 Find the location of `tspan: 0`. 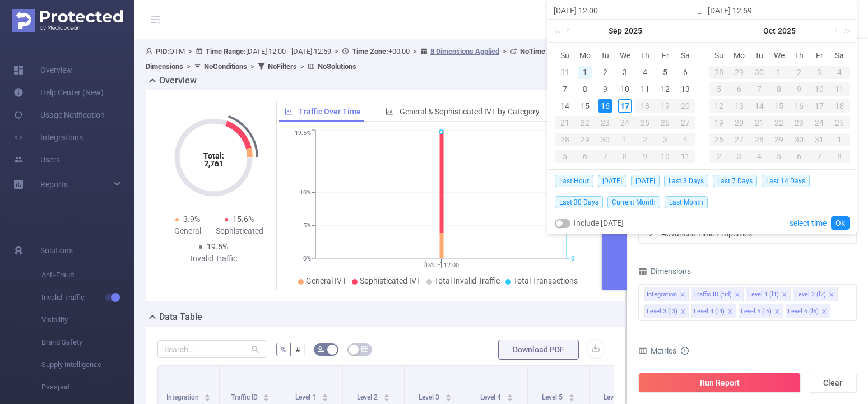

tspan: 0 is located at coordinates (572, 258).